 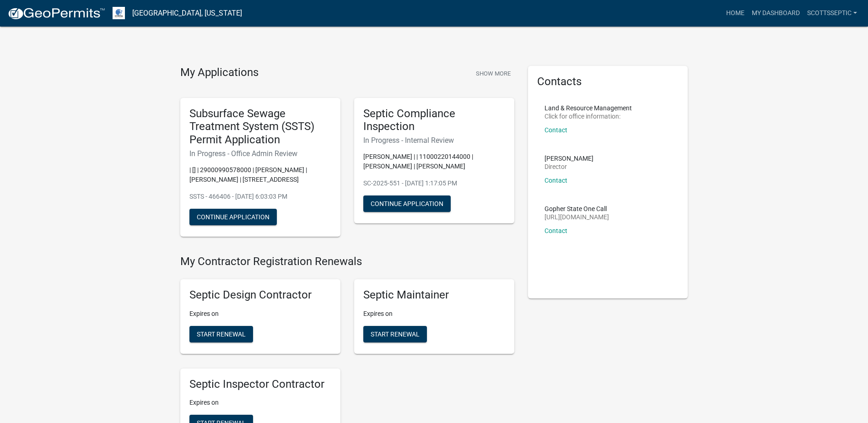 What do you see at coordinates (588, 108) in the screenshot?
I see `p: Land & Resource Management` at bounding box center [588, 108].